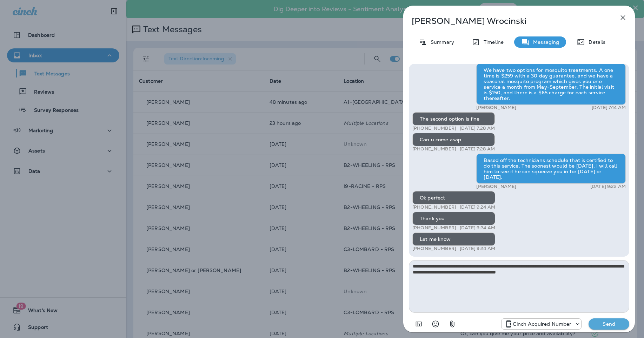 This screenshot has width=644, height=338. I want to click on div: Can u come asap, so click(454, 140).